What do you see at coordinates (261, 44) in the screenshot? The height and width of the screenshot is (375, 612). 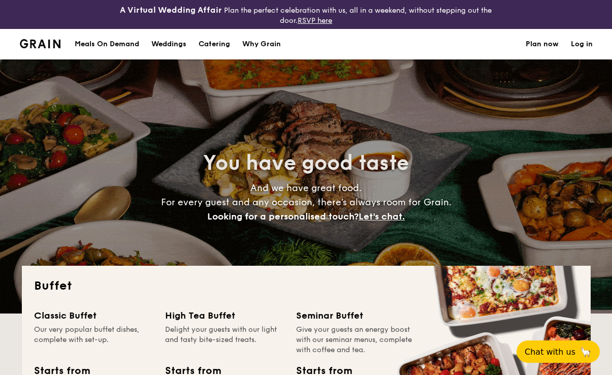 I see `a: Why Grain` at bounding box center [261, 44].